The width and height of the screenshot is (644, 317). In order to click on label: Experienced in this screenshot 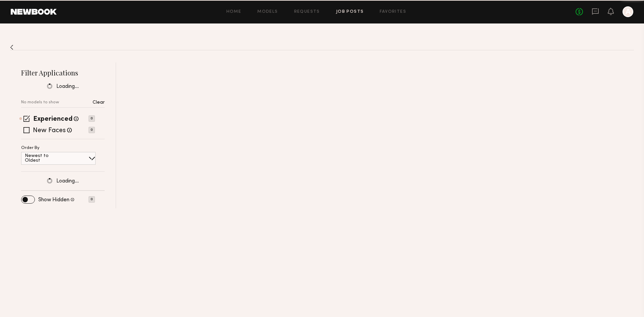, I will do `click(53, 120)`.